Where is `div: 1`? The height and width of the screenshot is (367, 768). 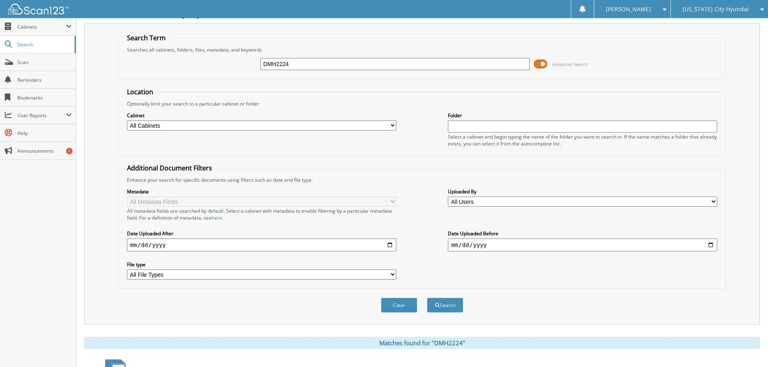
div: 1 is located at coordinates (69, 151).